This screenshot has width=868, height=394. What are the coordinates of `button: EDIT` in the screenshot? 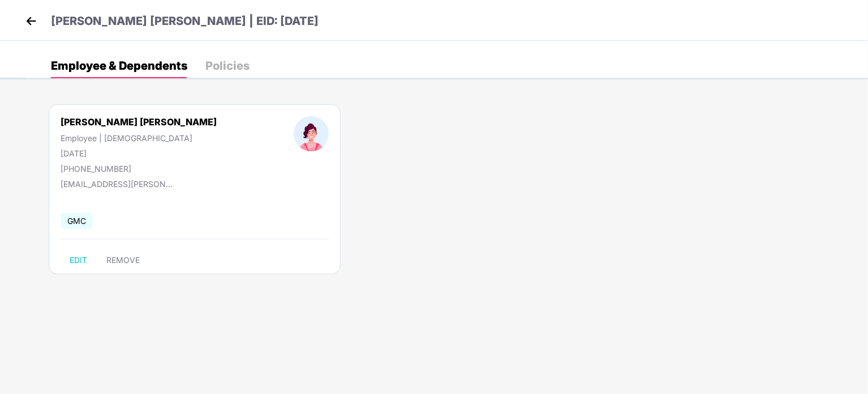 It's located at (78, 260).